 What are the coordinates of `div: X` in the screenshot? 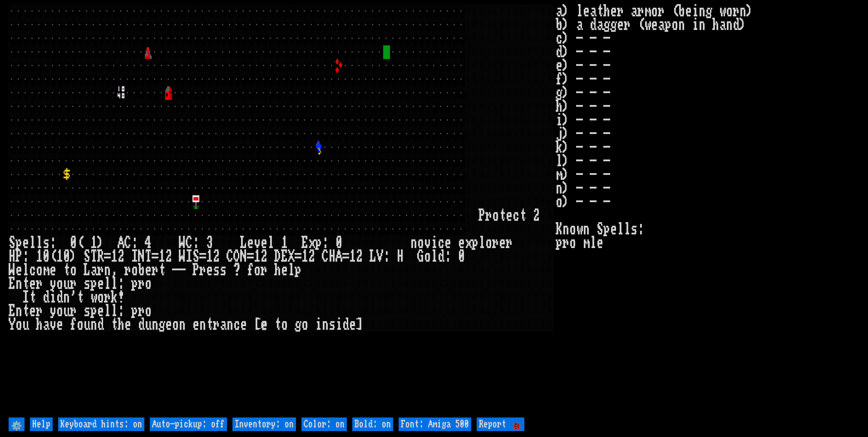 It's located at (291, 257).